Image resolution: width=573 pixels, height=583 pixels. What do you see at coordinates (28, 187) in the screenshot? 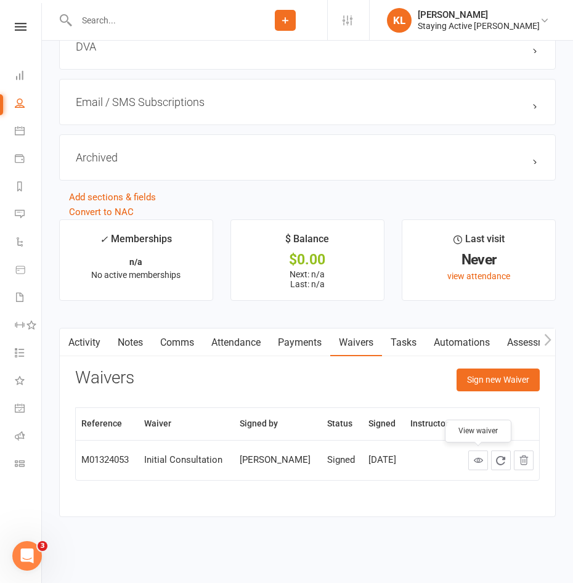
I see `a: Reports` at bounding box center [28, 187].